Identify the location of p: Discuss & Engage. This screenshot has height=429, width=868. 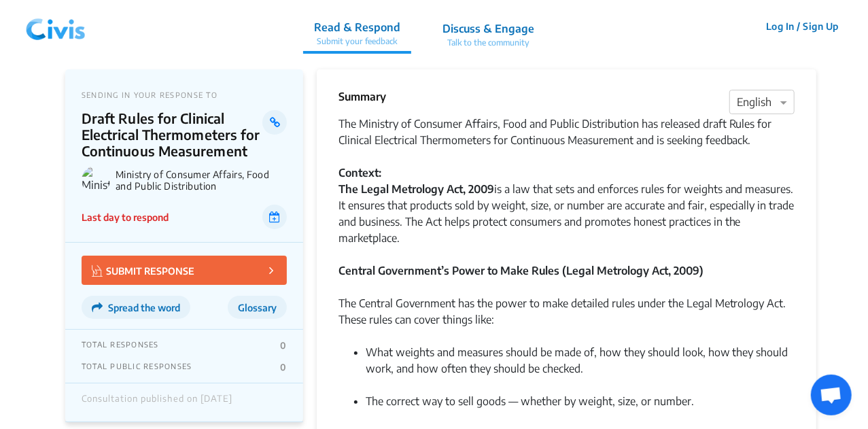
(488, 29).